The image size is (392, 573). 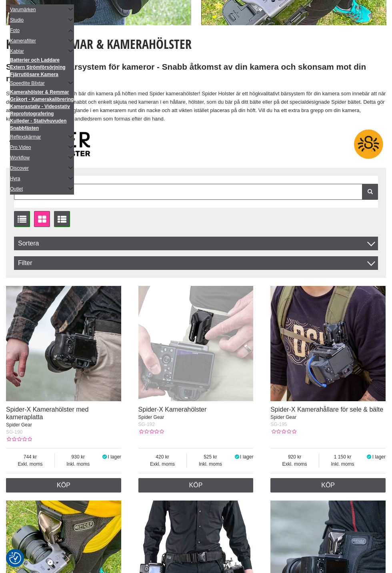 I want to click on a: Discover, so click(x=19, y=168).